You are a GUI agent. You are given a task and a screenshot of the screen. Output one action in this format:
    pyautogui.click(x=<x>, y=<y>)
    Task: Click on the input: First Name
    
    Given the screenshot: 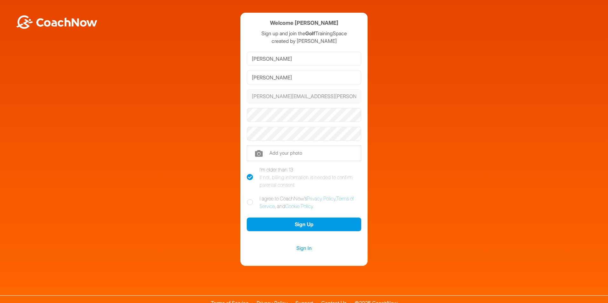 What is the action you would take?
    pyautogui.click(x=304, y=59)
    